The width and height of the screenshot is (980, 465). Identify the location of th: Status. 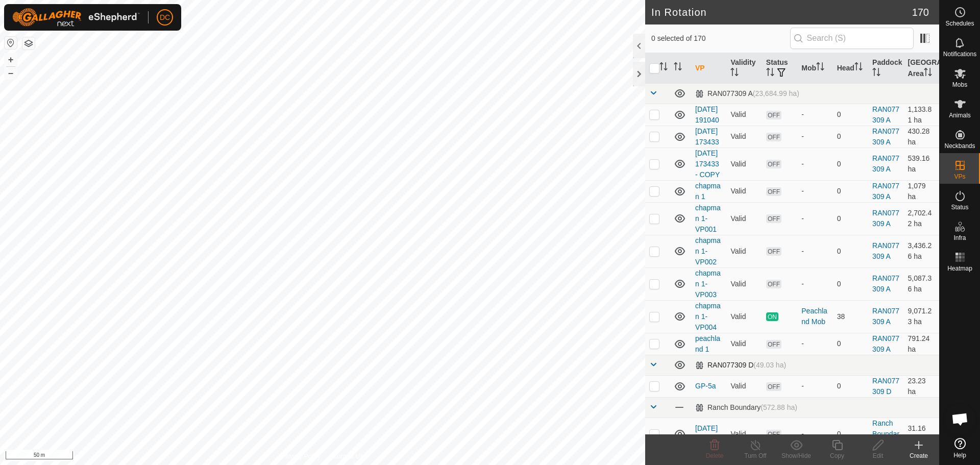
(780, 68).